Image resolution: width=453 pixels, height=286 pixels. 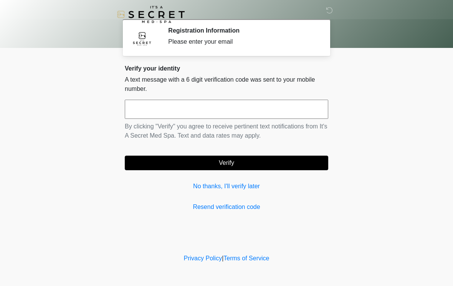 I want to click on a: Terms of Service, so click(x=246, y=258).